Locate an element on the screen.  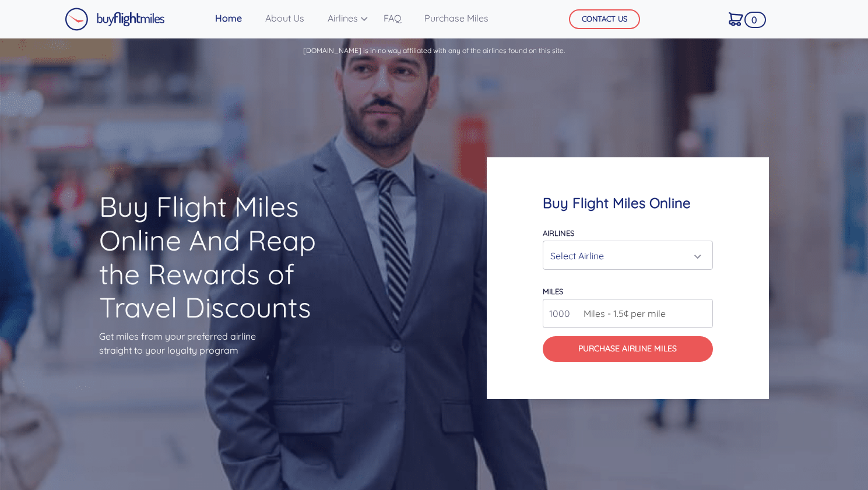
span: 0 is located at coordinates (754, 20).